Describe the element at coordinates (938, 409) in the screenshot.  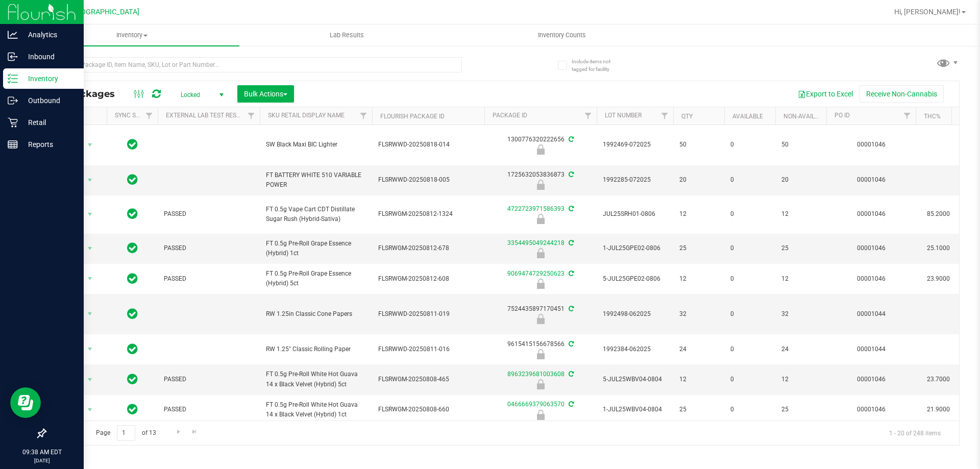
I see `span: 21.9000` at that location.